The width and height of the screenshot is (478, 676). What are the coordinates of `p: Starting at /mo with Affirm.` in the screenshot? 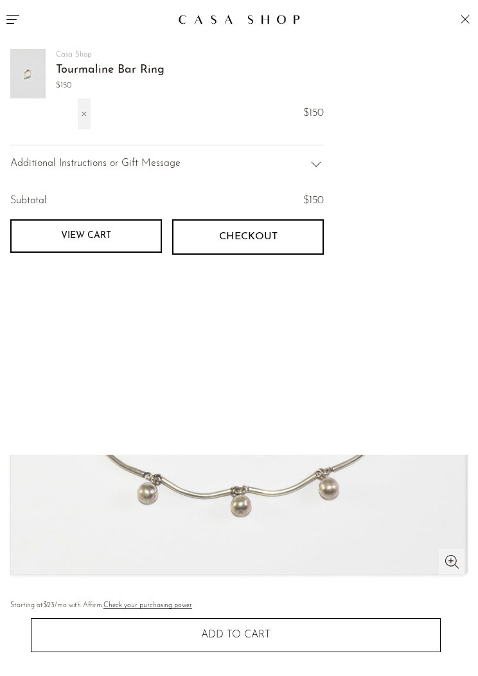 It's located at (239, 605).